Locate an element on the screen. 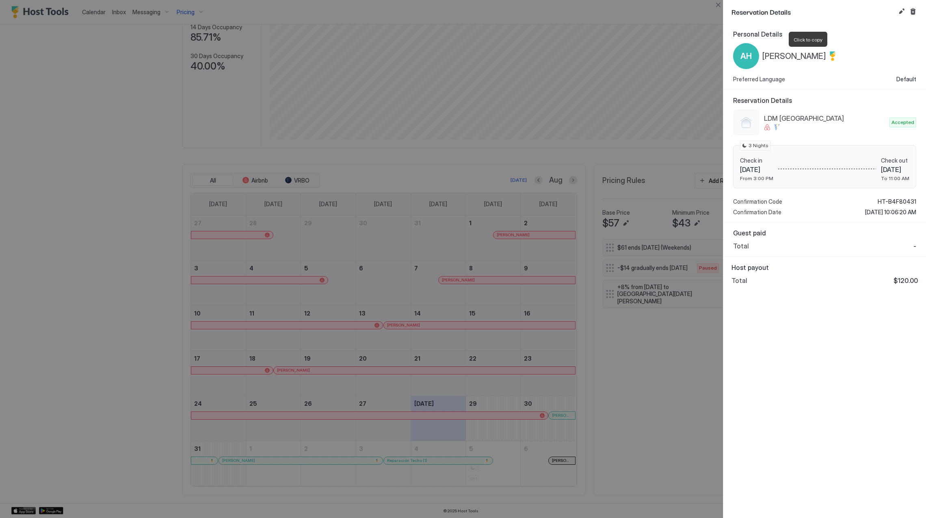  span: Check out is located at coordinates (896, 161).